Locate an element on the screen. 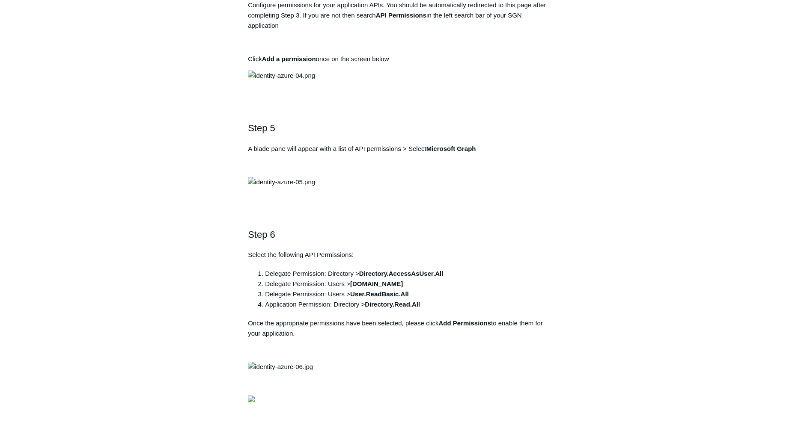 The height and width of the screenshot is (431, 798). img: identity-azure-04.png is located at coordinates (281, 76).